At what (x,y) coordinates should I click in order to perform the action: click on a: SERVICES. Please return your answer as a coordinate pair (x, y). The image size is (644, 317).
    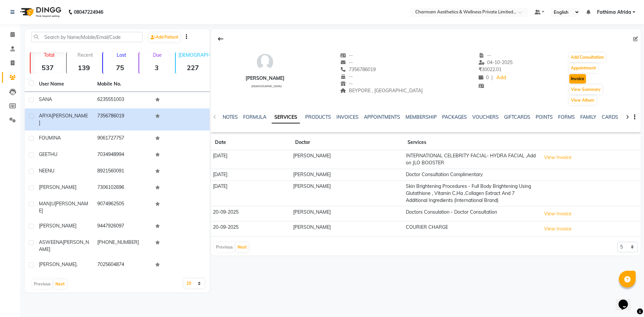
    Looking at the image, I should click on (286, 117).